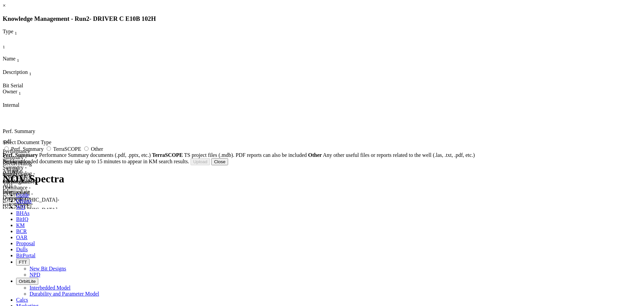 The image size is (644, 306). Describe the element at coordinates (20, 171) in the screenshot. I see `div: A318866` at that location.